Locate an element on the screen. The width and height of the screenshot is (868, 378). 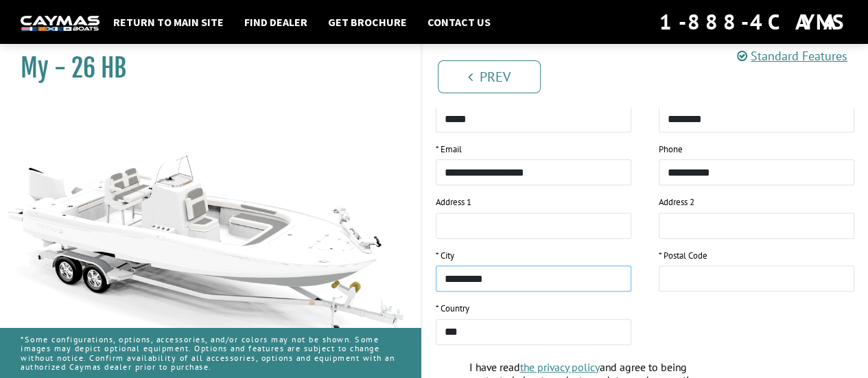
a: Return to main site is located at coordinates (168, 22).